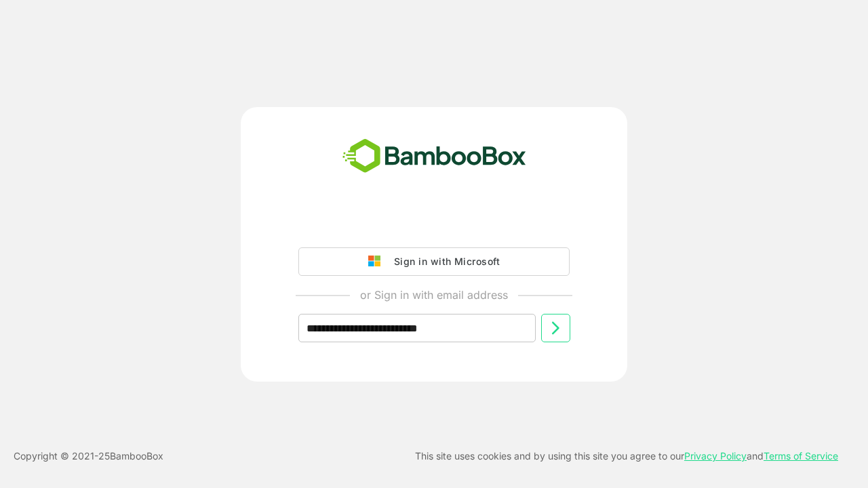 This screenshot has width=868, height=488. I want to click on p: This site uses cookies and by using this site you agree to our and, so click(626, 456).